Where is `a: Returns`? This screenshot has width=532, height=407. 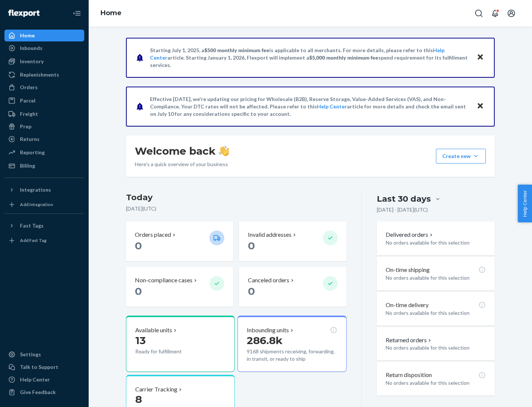
a: Returns is located at coordinates (44, 139).